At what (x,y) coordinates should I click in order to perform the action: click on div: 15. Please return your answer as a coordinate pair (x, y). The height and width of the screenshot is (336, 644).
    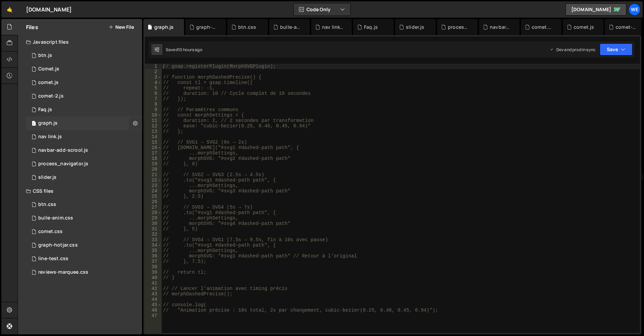
    Looking at the image, I should click on (153, 142).